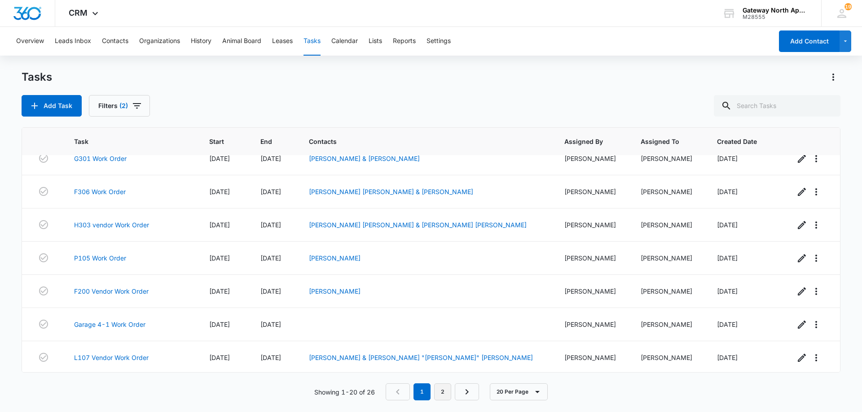  I want to click on span: 19, so click(848, 7).